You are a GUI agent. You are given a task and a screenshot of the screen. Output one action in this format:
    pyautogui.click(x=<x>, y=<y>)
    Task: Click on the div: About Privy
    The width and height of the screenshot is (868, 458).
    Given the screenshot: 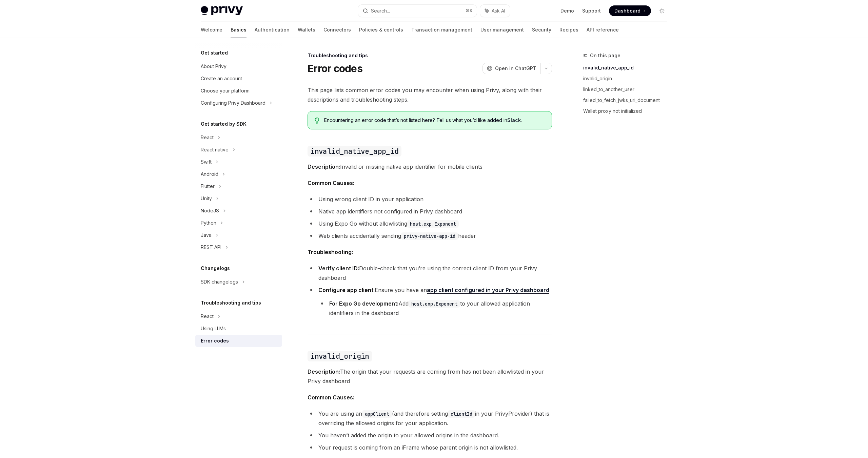 What is the action you would take?
    pyautogui.click(x=214, y=67)
    